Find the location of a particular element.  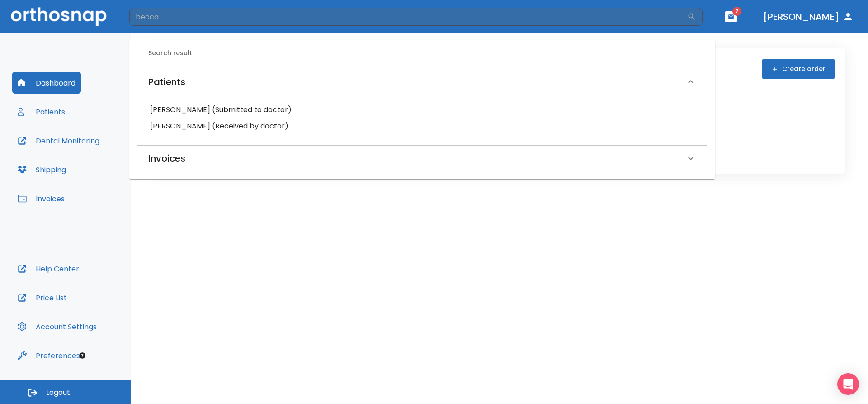

span: Logout is located at coordinates (58, 393).